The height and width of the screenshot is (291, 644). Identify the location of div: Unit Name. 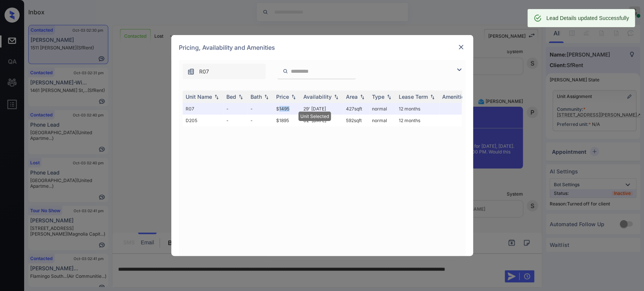
(199, 96).